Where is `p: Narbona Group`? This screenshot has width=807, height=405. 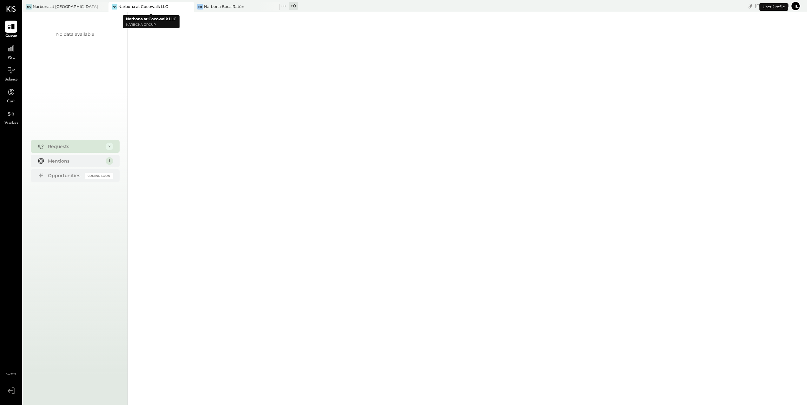
p: Narbona Group is located at coordinates (151, 25).